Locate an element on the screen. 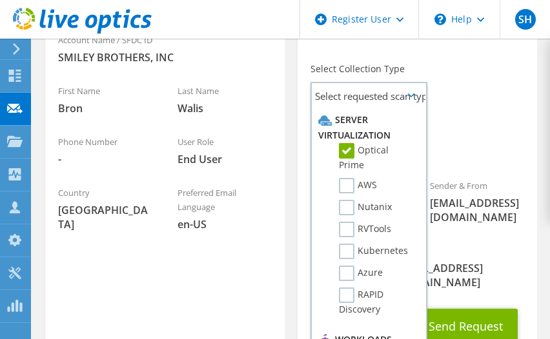  span: SMILEY BROTHERS, INC is located at coordinates (164, 57).